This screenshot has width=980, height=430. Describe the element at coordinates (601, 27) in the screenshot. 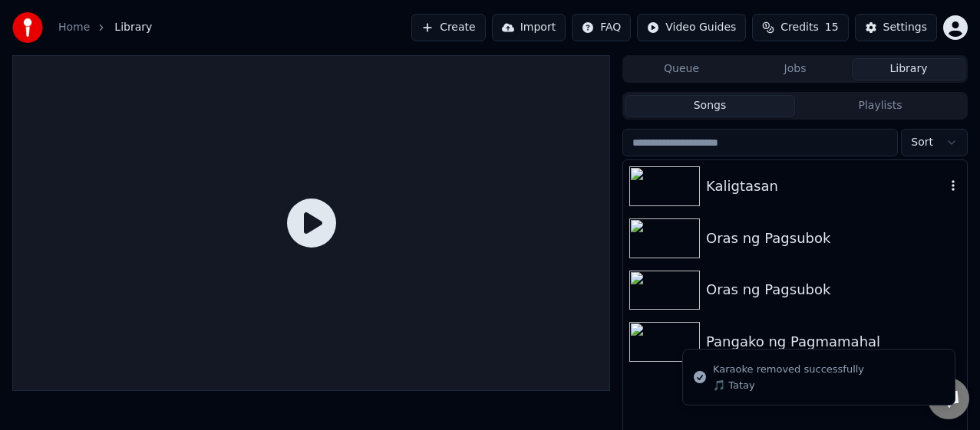

I see `button: FAQ` at that location.